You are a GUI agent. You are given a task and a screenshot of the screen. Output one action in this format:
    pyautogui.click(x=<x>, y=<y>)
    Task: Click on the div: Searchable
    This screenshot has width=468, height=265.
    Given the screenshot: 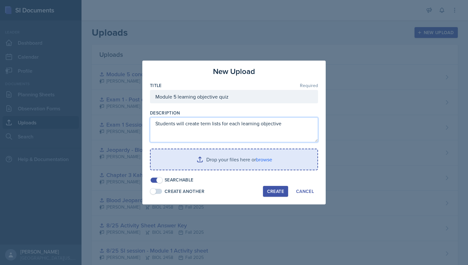 What is the action you would take?
    pyautogui.click(x=179, y=180)
    